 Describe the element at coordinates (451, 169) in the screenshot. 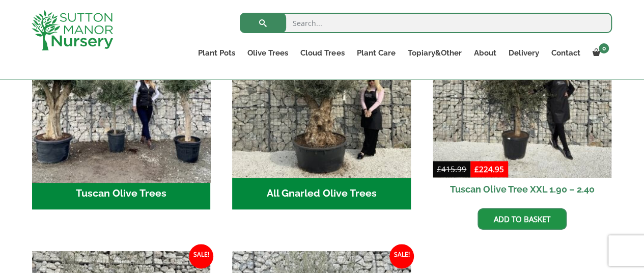

I see `bdi: 415.99` at that location.